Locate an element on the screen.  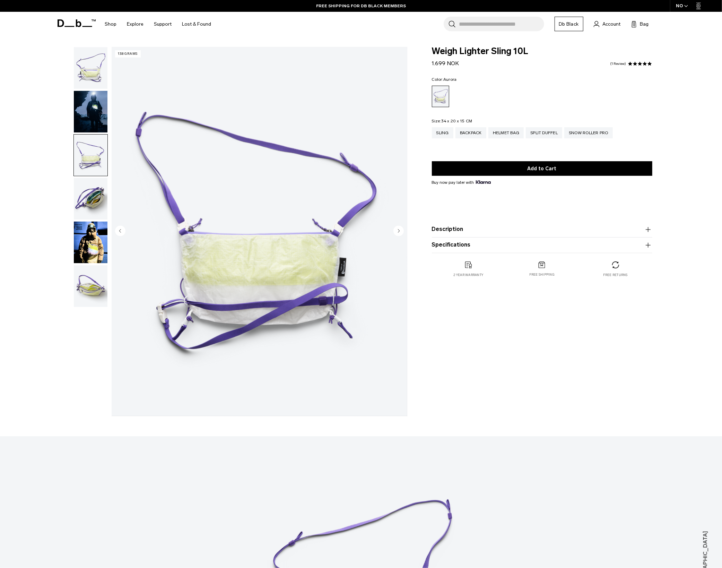
legend: Color: is located at coordinates (444, 79).